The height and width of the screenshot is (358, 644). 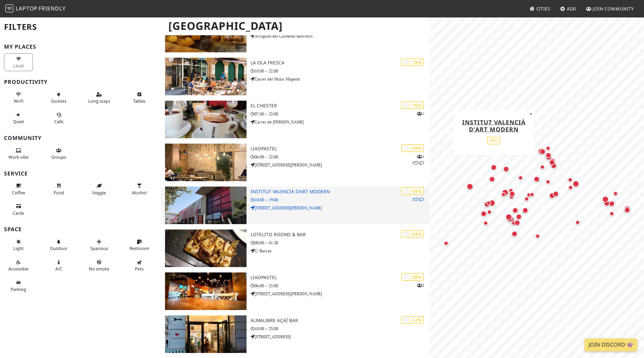 What do you see at coordinates (420, 285) in the screenshot?
I see `p: 2` at bounding box center [420, 285].